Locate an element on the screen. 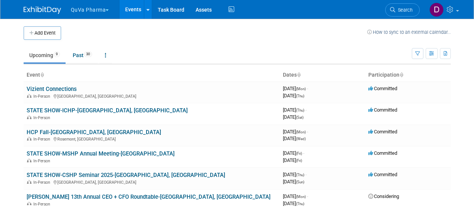 This screenshot has height=207, width=474. span: (Sun) is located at coordinates (300, 181).